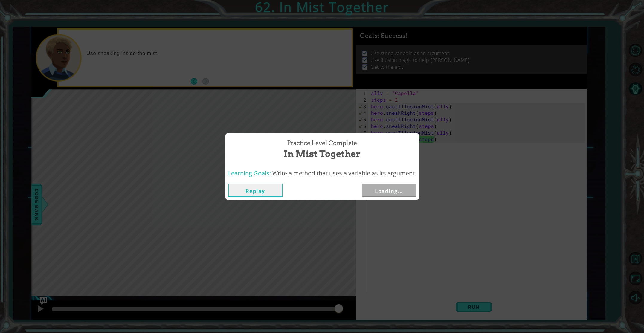 Image resolution: width=644 pixels, height=333 pixels. Describe the element at coordinates (389, 190) in the screenshot. I see `button: Loading...` at that location.